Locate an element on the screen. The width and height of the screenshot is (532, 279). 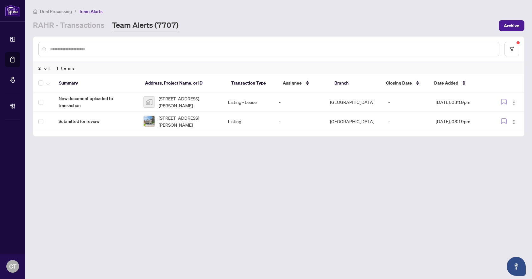
span: home is located at coordinates (35, 11).